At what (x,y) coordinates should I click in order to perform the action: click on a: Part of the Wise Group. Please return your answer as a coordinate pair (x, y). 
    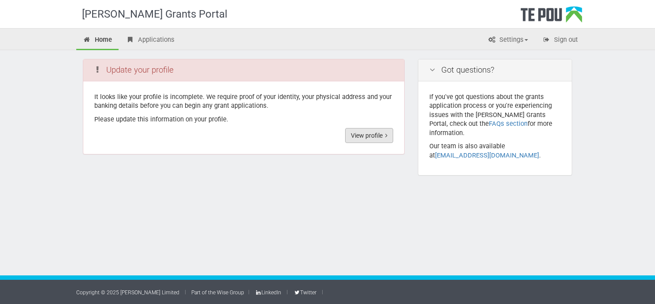
    Looking at the image, I should click on (218, 293).